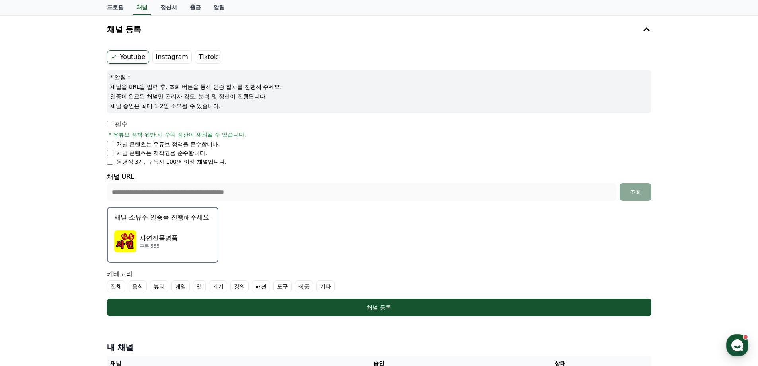 This screenshot has height=366, width=758. Describe the element at coordinates (379, 307) in the screenshot. I see `div: 채널 등록` at that location.